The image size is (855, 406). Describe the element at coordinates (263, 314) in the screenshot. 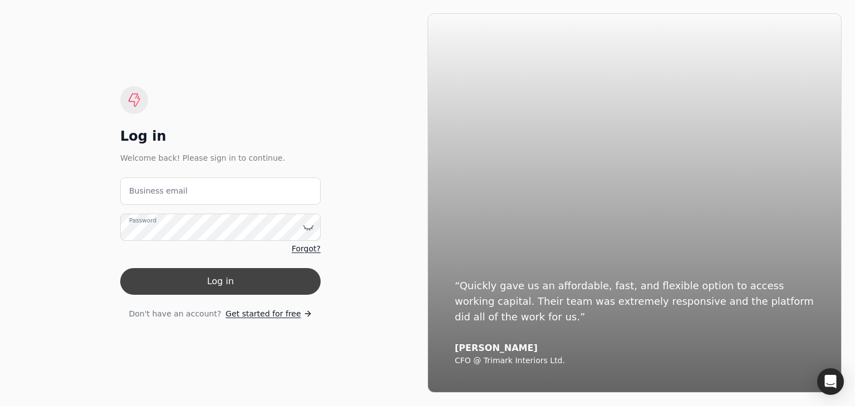

I see `span: Get started for free` at that location.